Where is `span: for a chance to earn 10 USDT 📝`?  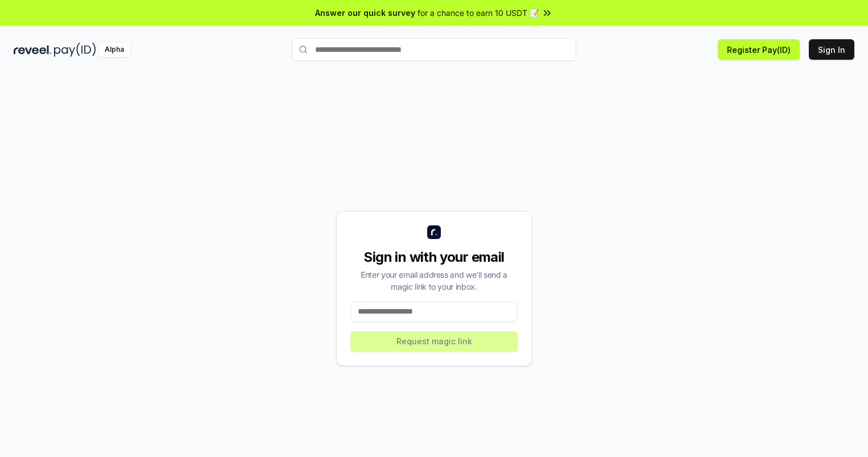 span: for a chance to earn 10 USDT 📝 is located at coordinates (479, 12).